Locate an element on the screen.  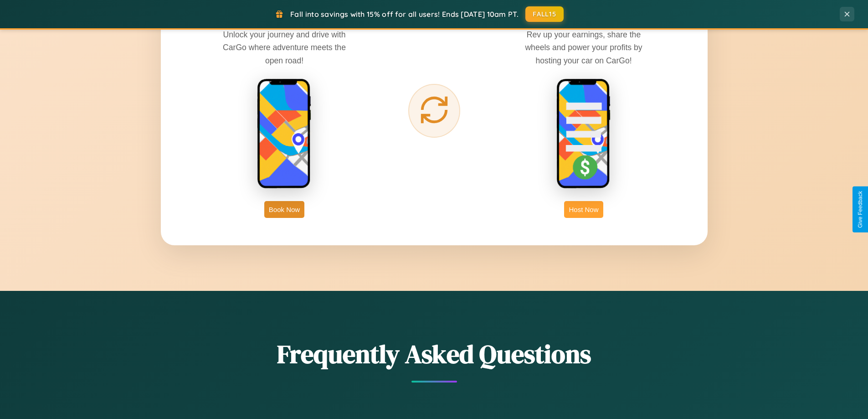
p: Unlock your journey and drive with CarGo where adventure meets the open road! is located at coordinates (284, 47).